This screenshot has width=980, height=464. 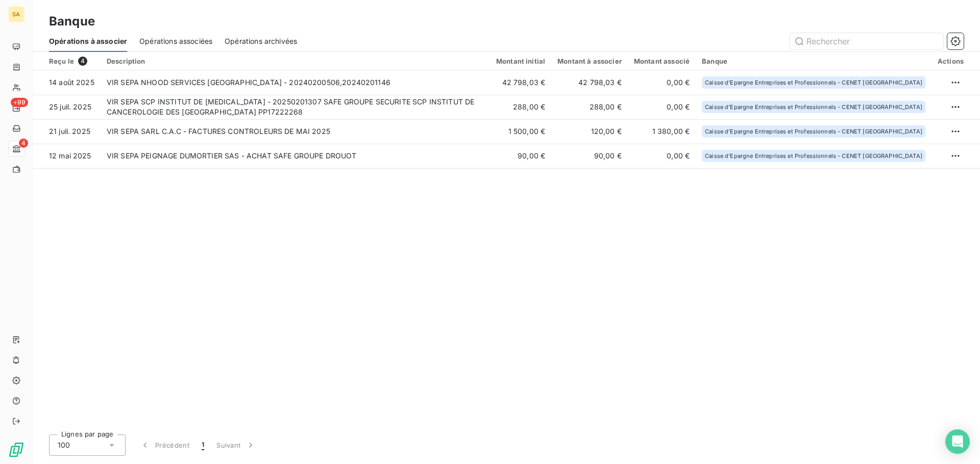 What do you see at coordinates (66, 107) in the screenshot?
I see `td: 25 juil. 2025` at bounding box center [66, 107].